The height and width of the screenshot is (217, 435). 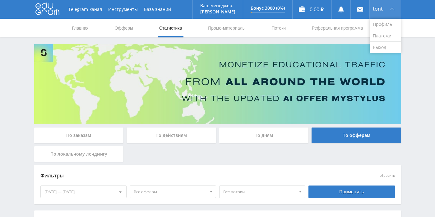 What do you see at coordinates (338, 28) in the screenshot?
I see `a: Реферальная программа` at bounding box center [338, 28].